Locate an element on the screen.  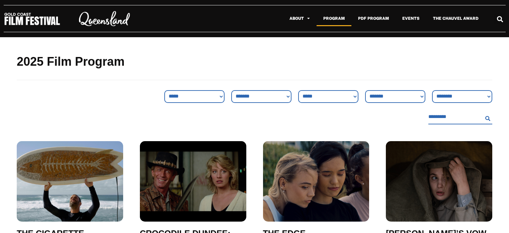
select: Venue Filter is located at coordinates (329, 96).